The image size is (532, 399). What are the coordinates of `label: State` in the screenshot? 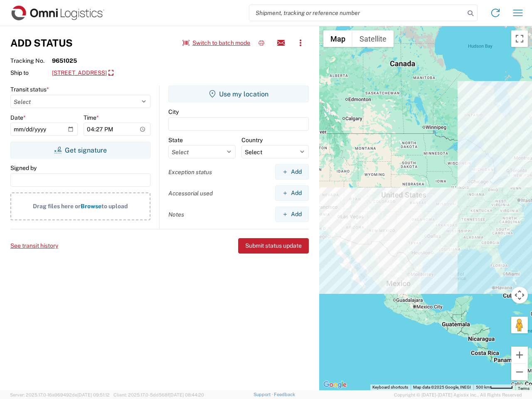 It's located at (176, 140).